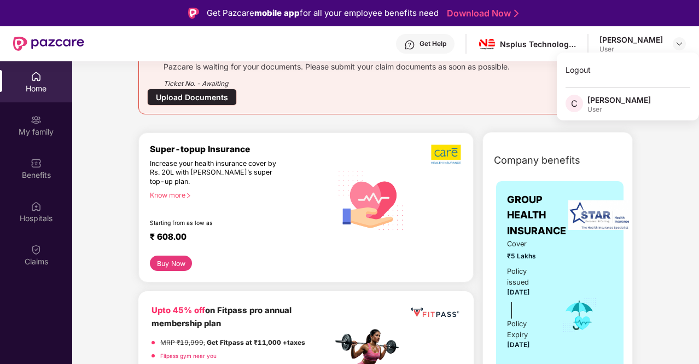 The image size is (699, 364). What do you see at coordinates (171, 263) in the screenshot?
I see `button: Buy Now` at bounding box center [171, 263].